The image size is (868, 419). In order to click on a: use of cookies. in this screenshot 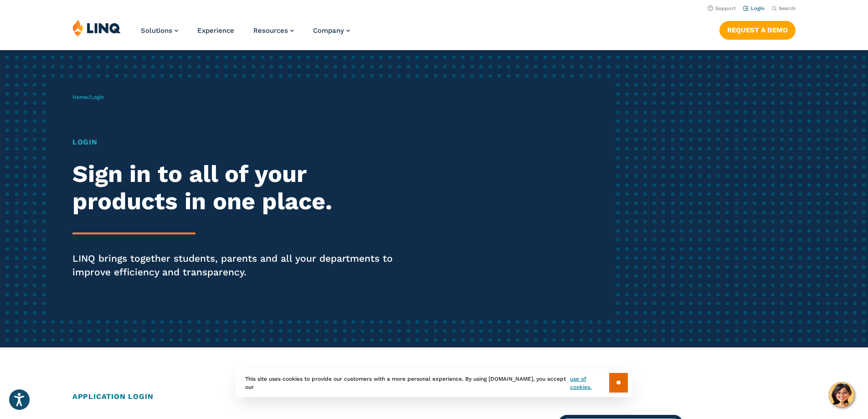, I will do `click(589, 383)`.